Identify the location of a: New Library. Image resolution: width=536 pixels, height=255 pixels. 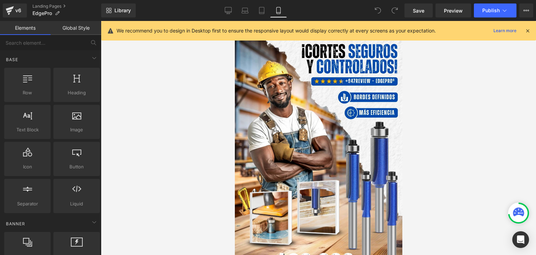
(118, 10).